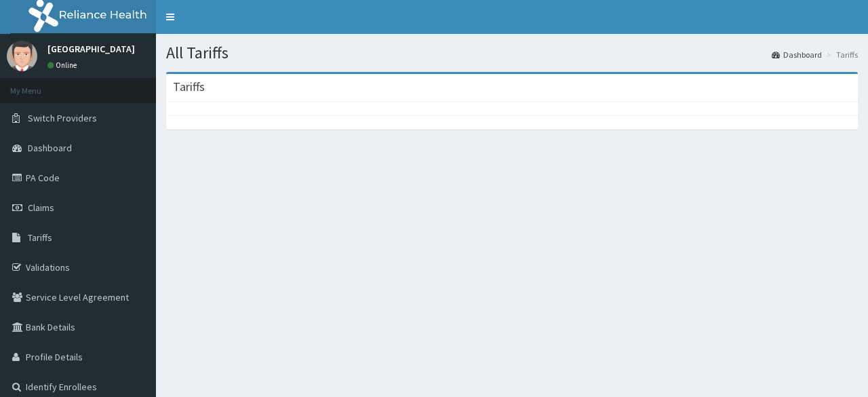 The height and width of the screenshot is (397, 868). Describe the element at coordinates (22, 56) in the screenshot. I see `img: User Image` at that location.